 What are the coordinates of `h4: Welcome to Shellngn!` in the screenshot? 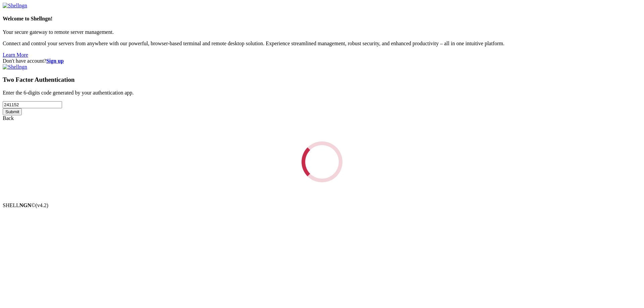 It's located at (322, 19).